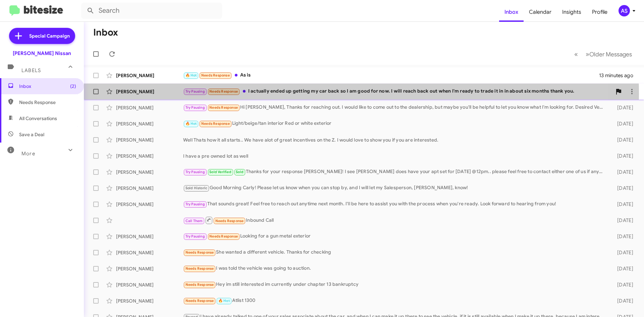 This screenshot has height=317, width=644. What do you see at coordinates (604, 54) in the screenshot?
I see `nav: Page navigation example` at bounding box center [604, 54].